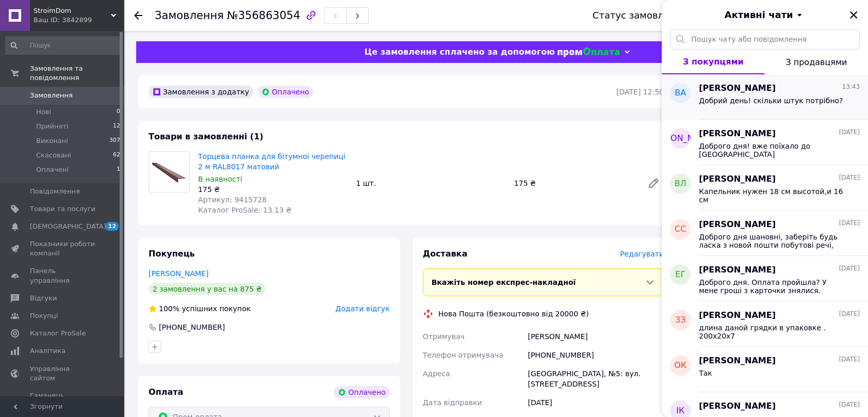 Image resolution: width=868 pixels, height=417 pixels. Describe the element at coordinates (680, 410) in the screenshot. I see `span: ІК` at that location.